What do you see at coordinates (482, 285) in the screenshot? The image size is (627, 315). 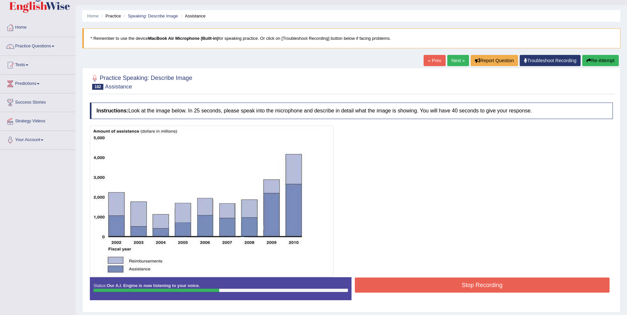 I see `button: Stop Recording` at bounding box center [482, 285].